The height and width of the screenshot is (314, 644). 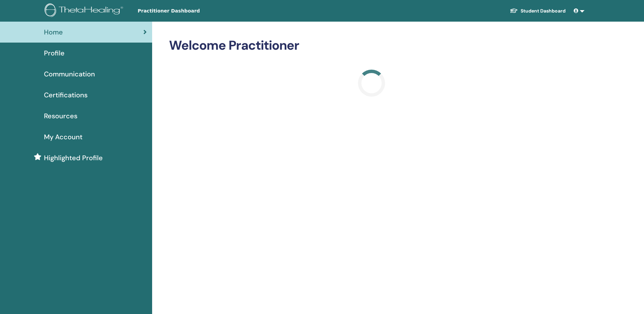 What do you see at coordinates (371, 46) in the screenshot?
I see `h2: Welcome Practitioner` at bounding box center [371, 46].